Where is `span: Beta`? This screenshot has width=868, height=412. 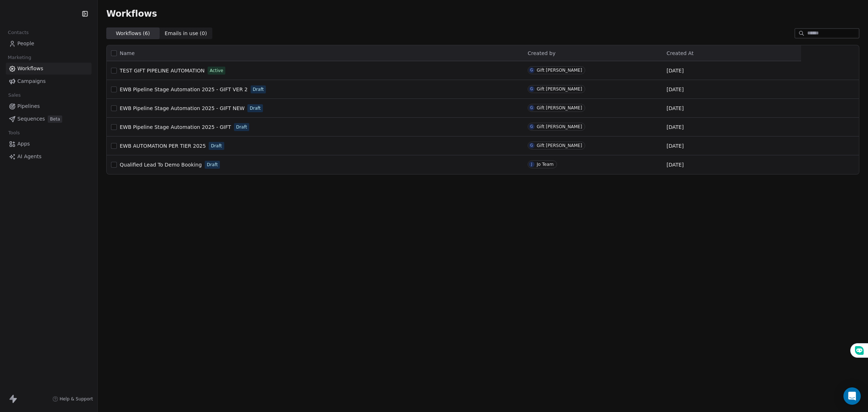 span: Beta is located at coordinates (55, 119).